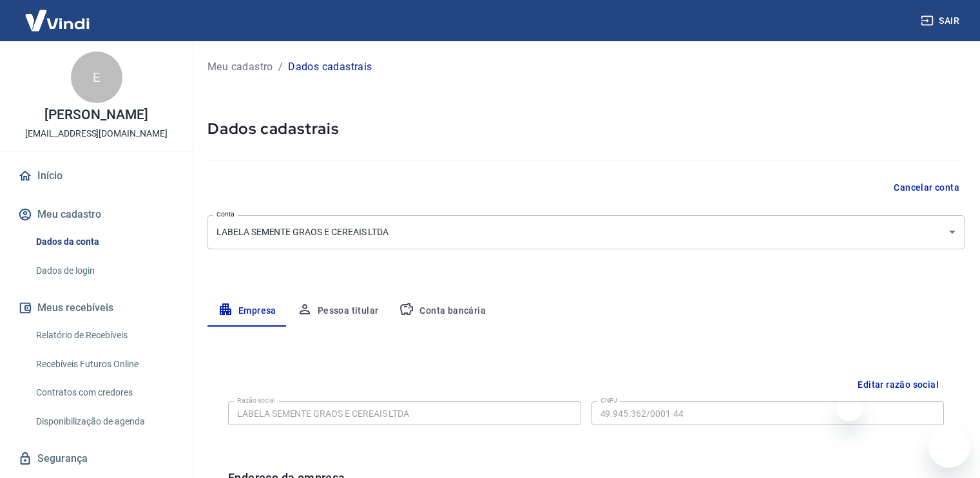  What do you see at coordinates (247, 311) in the screenshot?
I see `button: Empresa` at bounding box center [247, 311].